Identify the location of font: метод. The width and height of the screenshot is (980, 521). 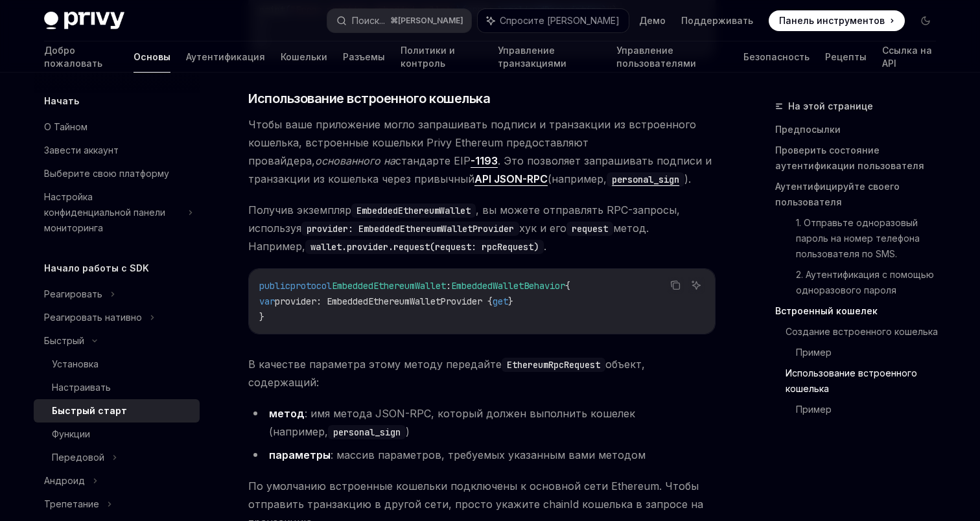
(287, 413).